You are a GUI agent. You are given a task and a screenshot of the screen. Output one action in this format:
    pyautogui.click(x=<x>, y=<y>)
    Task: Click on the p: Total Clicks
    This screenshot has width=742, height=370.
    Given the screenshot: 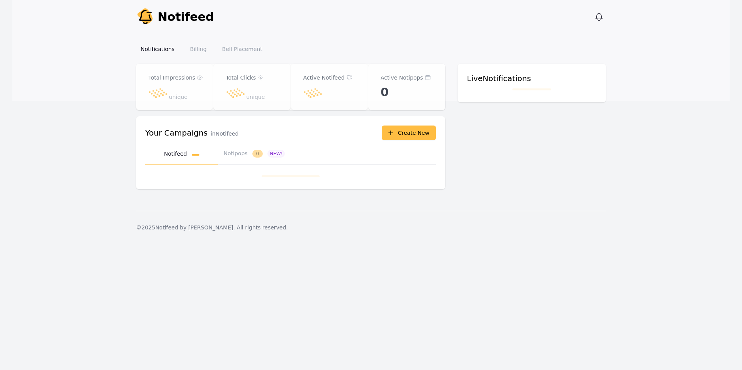 What is the action you would take?
    pyautogui.click(x=241, y=78)
    